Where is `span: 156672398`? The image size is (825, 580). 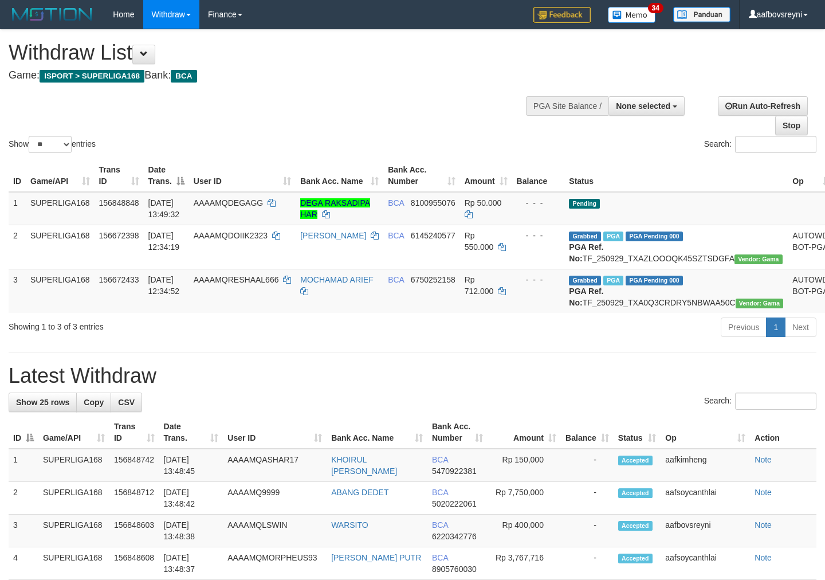
span: 156672398 is located at coordinates (119, 236).